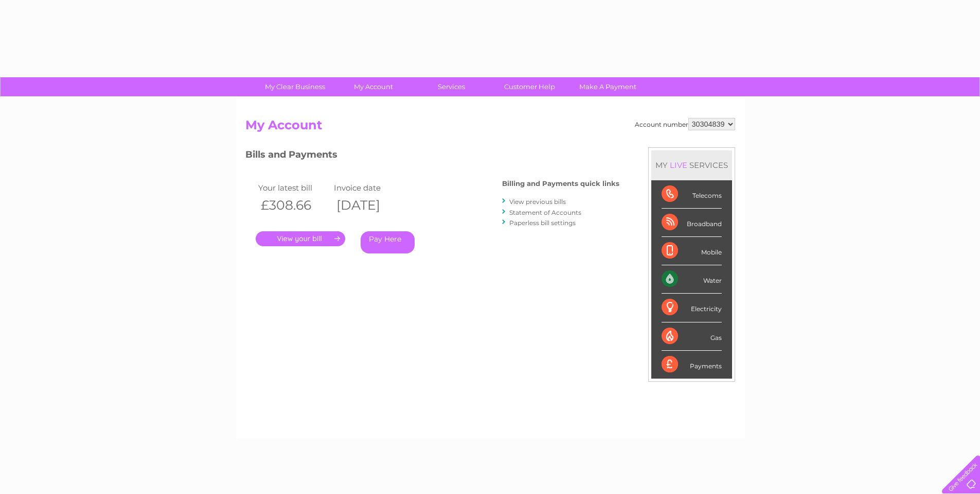  Describe the element at coordinates (373, 87) in the screenshot. I see `a: My Account` at that location.